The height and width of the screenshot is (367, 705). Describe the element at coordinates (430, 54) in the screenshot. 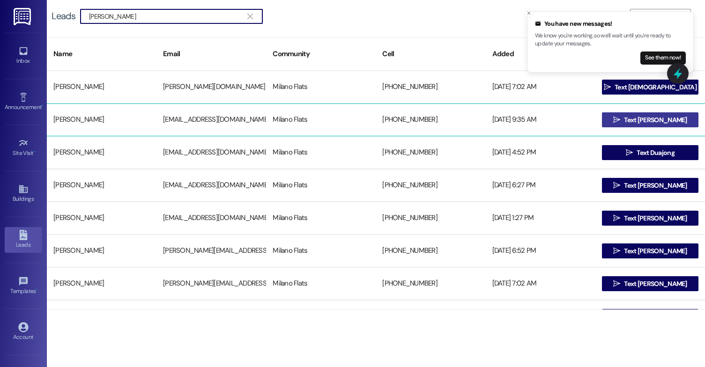

I see `div: Cell` at that location.